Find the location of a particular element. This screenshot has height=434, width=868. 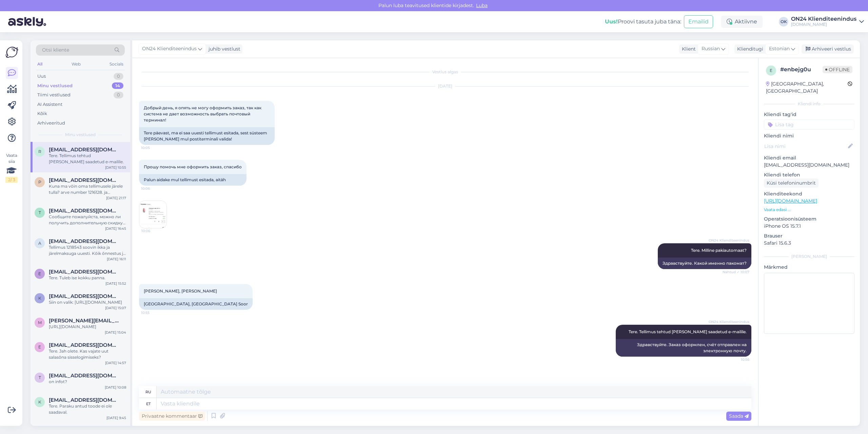

div: Здравствуйте. Какой именно пакомат? is located at coordinates (705, 263).